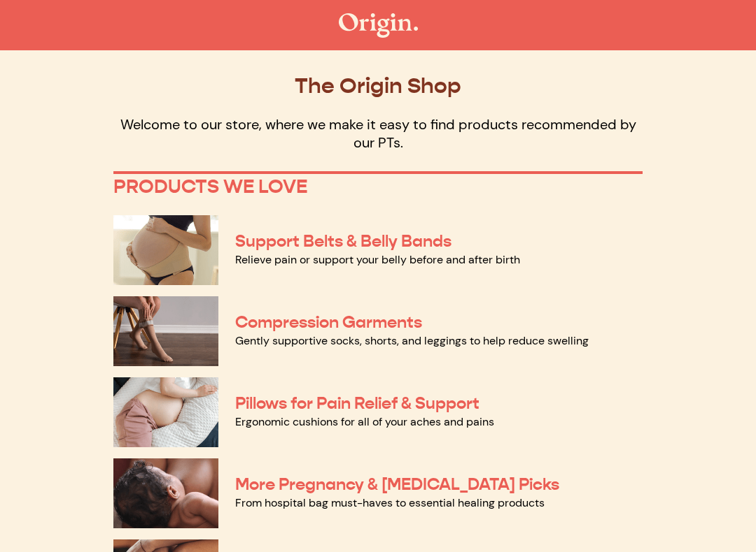 This screenshot has height=552, width=756. I want to click on p: PRODUCTS WE LOVE, so click(378, 187).